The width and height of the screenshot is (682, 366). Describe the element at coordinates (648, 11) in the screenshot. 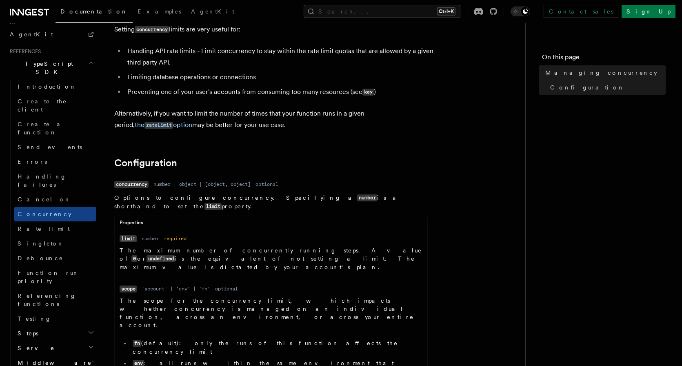

I see `a: Sign Up` at that location.